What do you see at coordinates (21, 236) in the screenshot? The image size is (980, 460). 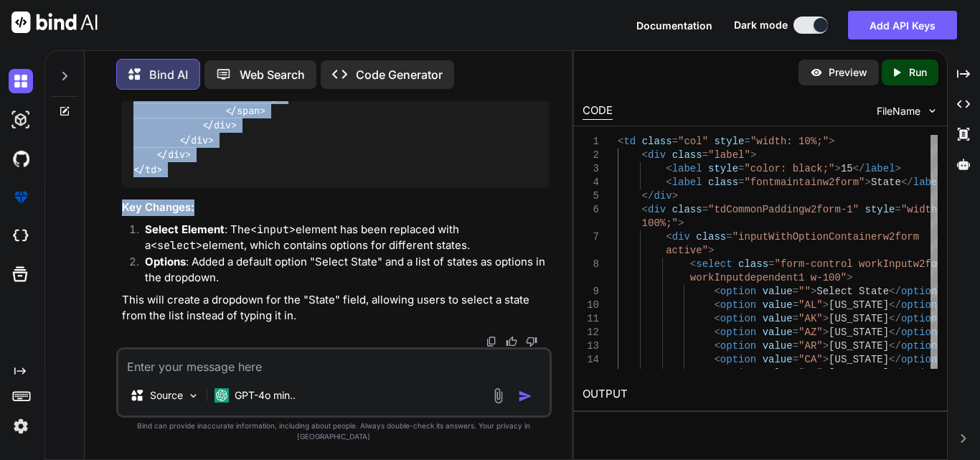 I see `img: cloudideIcon` at bounding box center [21, 236].